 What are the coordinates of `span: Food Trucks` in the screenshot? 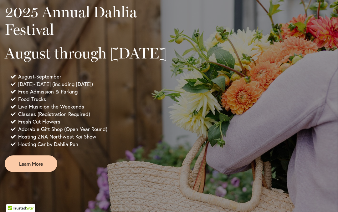 It's located at (32, 99).